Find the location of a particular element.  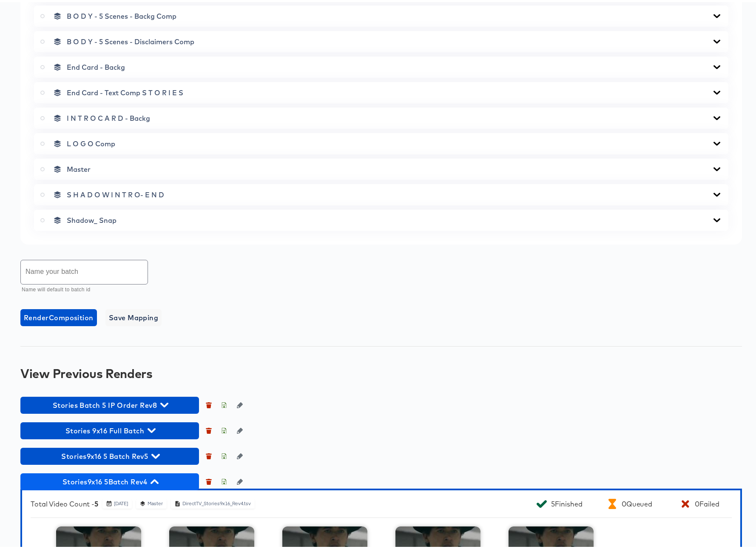

button: Stories Batch 5 IP Order Rev8 is located at coordinates (110, 403).